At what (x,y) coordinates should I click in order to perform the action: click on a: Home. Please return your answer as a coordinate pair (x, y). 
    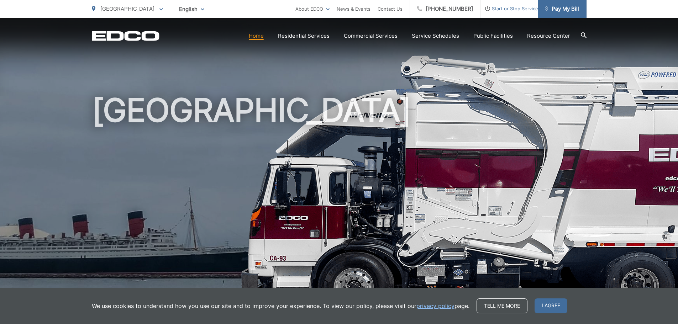
    Looking at the image, I should click on (256, 36).